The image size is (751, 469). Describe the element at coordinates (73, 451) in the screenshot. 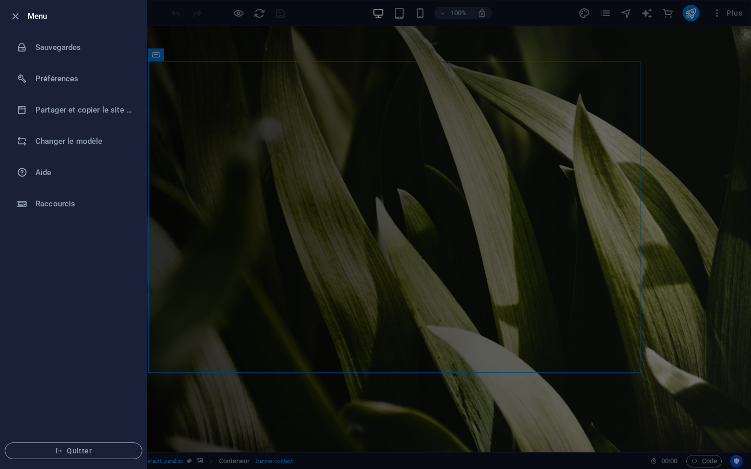

I see `button: Quitter` at that location.